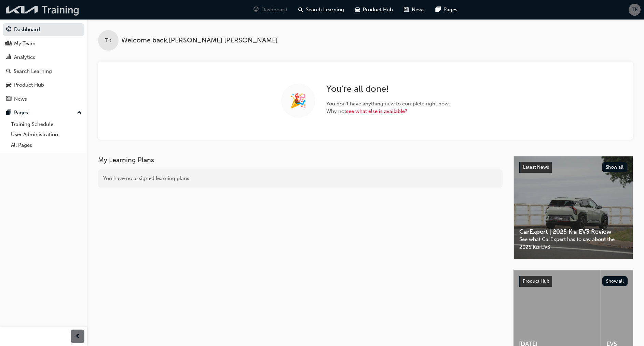  Describe the element at coordinates (321, 9) in the screenshot. I see `a: search-iconSearch Learning` at that location.